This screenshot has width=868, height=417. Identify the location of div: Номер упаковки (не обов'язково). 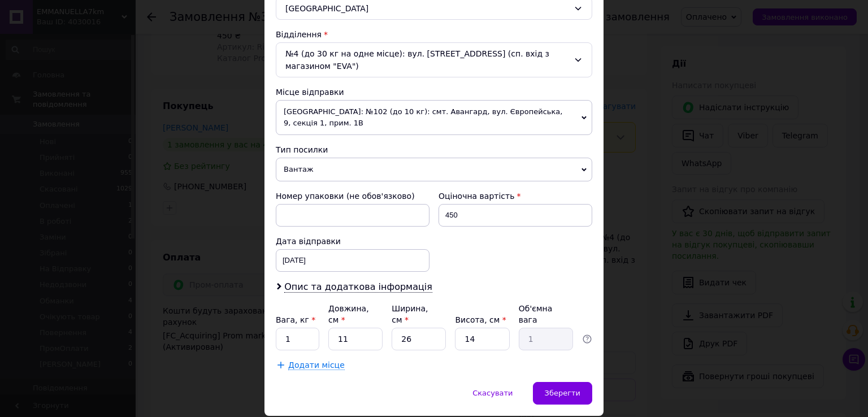
(353, 196).